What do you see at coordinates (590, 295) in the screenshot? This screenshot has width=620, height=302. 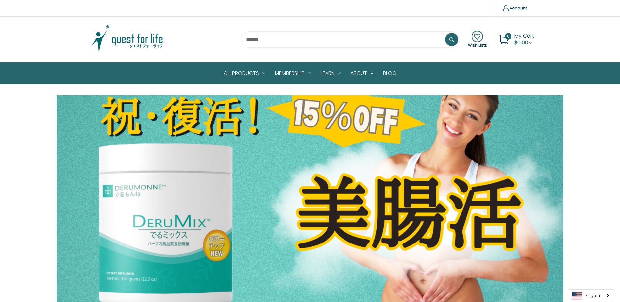 I see `a: English` at bounding box center [590, 295].